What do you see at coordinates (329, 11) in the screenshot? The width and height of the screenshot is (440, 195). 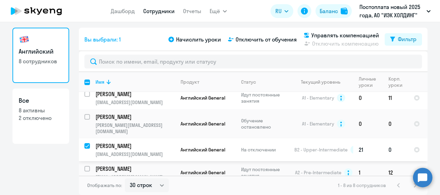 I see `div: Баланс` at bounding box center [329, 11].